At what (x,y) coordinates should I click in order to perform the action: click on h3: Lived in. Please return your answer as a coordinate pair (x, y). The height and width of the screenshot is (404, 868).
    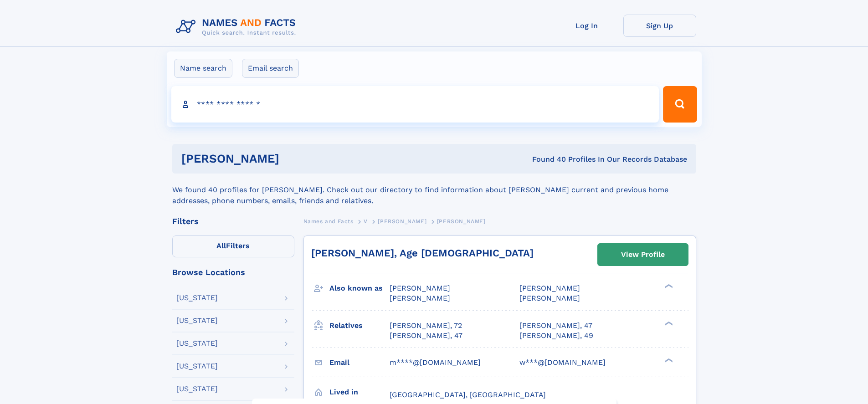
    Looking at the image, I should click on (360, 392).